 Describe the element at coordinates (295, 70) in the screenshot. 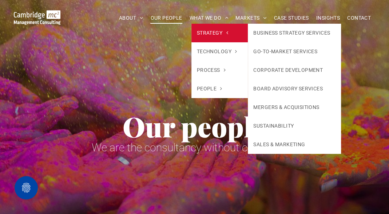

I see `a: CORPORATE DEVELOPMENT` at that location.